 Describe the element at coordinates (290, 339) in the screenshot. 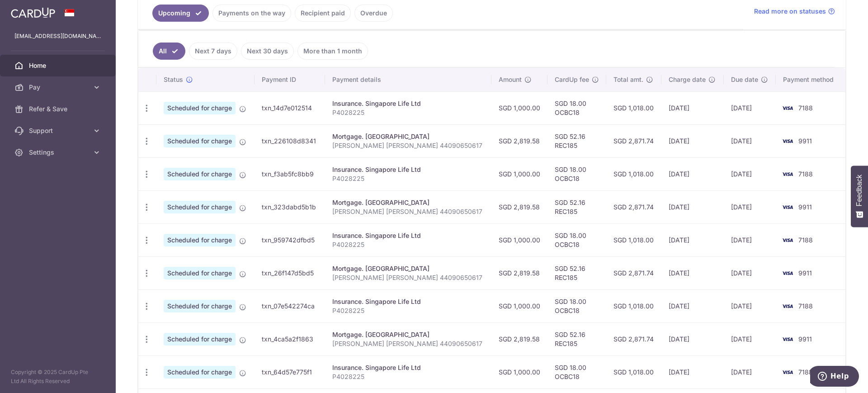

I see `td: txn_4ca5a2f1863` at that location.